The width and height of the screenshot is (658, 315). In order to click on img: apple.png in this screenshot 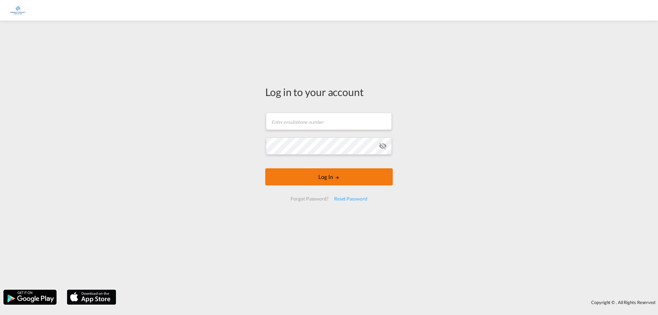, I will do `click(91, 297)`.